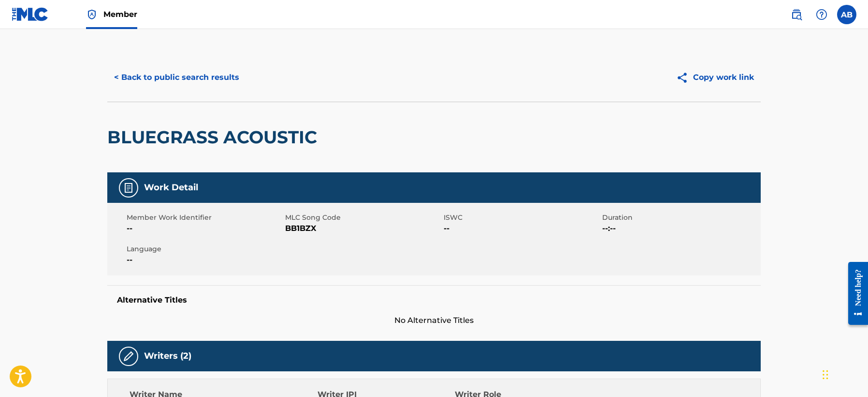 This screenshot has width=868, height=397. I want to click on img: search, so click(796, 14).